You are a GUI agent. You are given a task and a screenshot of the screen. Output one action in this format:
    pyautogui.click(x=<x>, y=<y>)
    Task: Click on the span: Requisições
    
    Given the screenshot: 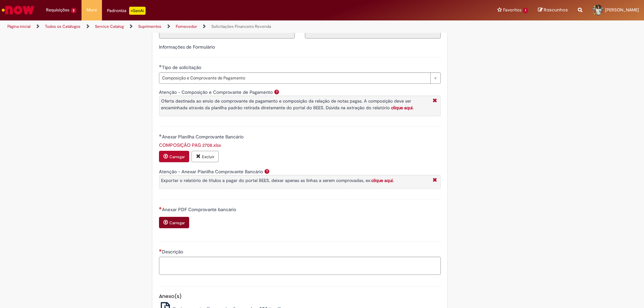 What is the action you would take?
    pyautogui.click(x=58, y=10)
    